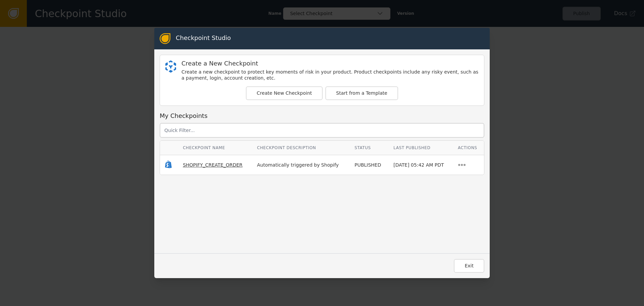  I want to click on div: PUBLISHED, so click(369, 165).